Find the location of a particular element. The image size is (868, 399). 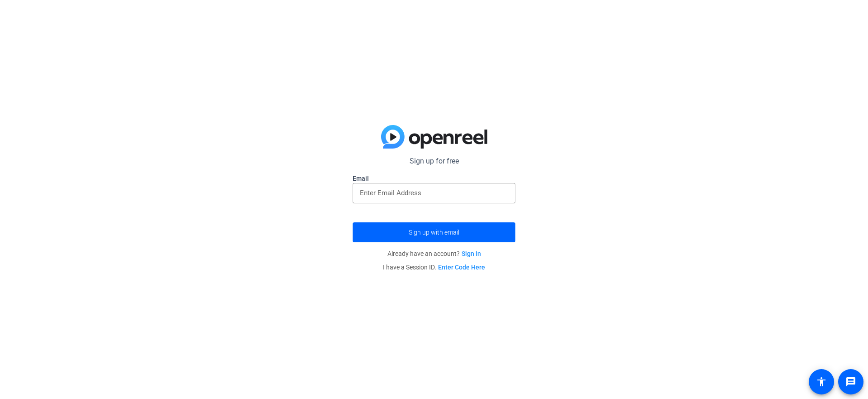

img: blue-gradient.svg is located at coordinates (434, 137).